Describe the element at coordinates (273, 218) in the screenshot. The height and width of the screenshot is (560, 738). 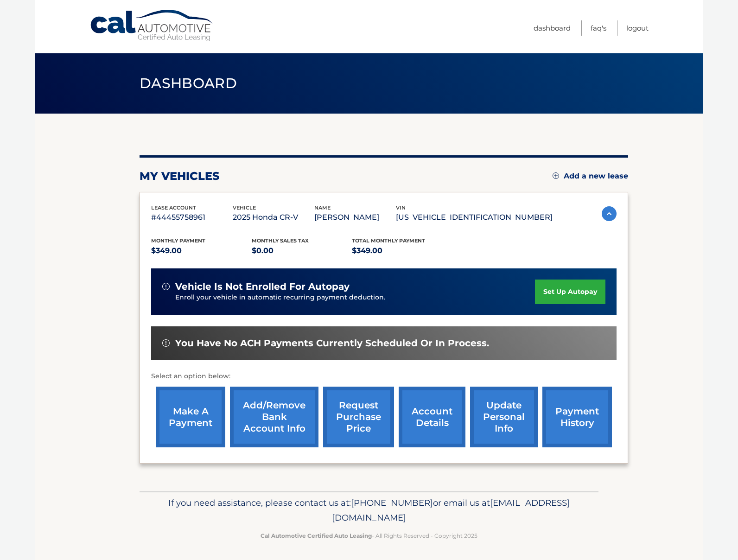
I see `p: 2025 Honda CR-V` at that location.